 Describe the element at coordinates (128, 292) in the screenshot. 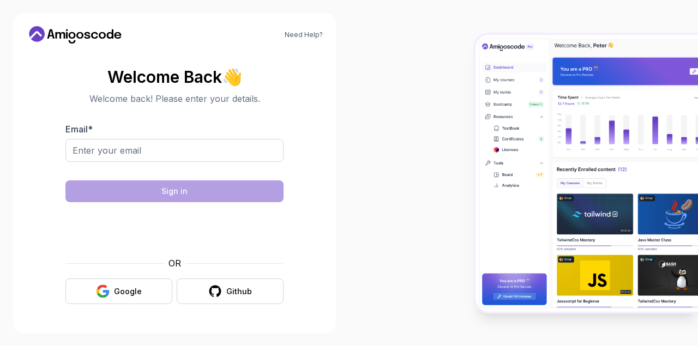

I see `div: Google` at that location.